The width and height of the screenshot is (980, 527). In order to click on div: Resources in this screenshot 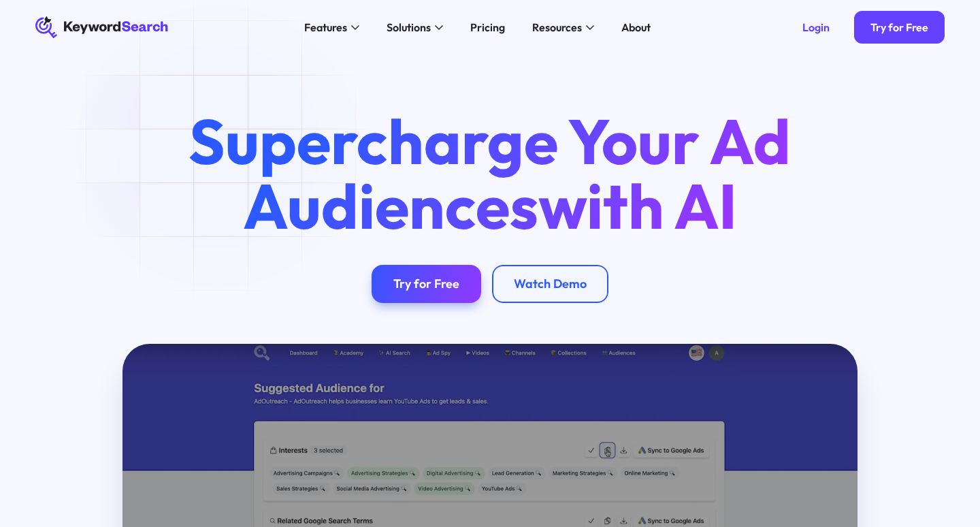, I will do `click(557, 28)`.